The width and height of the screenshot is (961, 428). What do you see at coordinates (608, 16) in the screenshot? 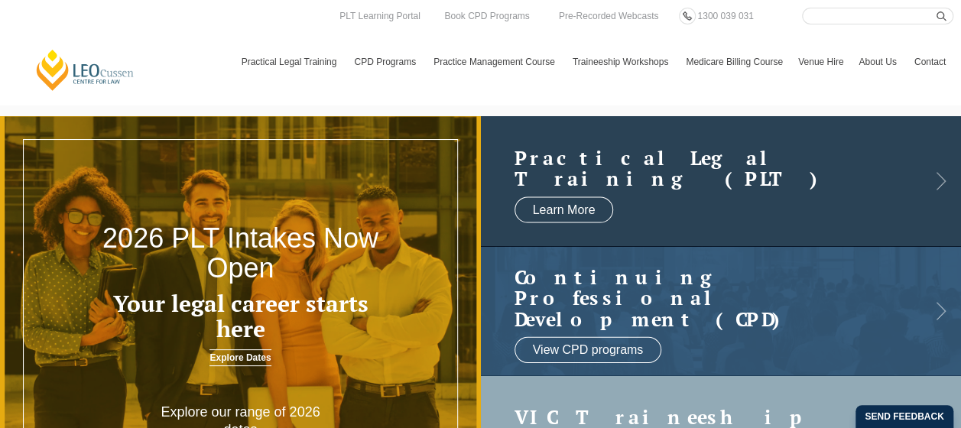
I see `a: Pre-Recorded Webcasts` at bounding box center [608, 16].